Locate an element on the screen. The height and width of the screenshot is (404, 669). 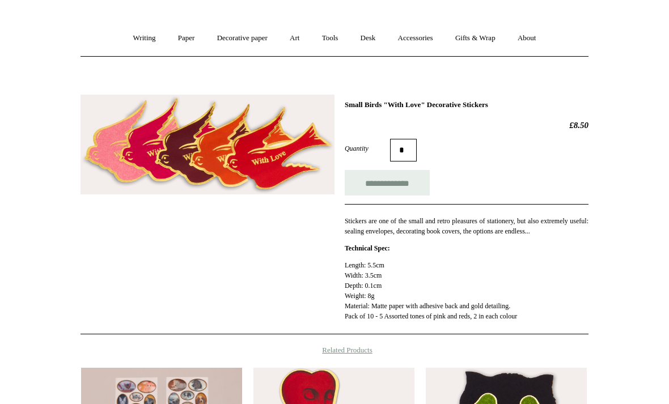
a: Tools is located at coordinates (330, 39).